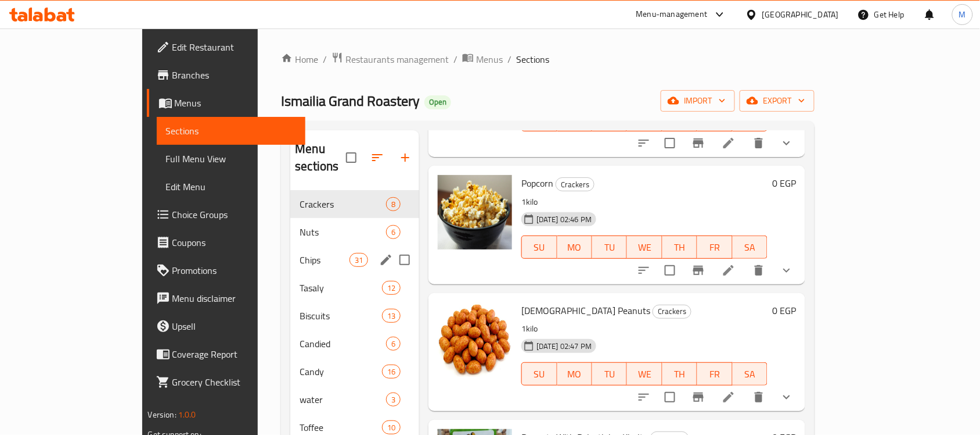 Image resolution: width=980 pixels, height=435 pixels. Describe the element at coordinates (235, 270) in the screenshot. I see `span: Promotions` at that location.